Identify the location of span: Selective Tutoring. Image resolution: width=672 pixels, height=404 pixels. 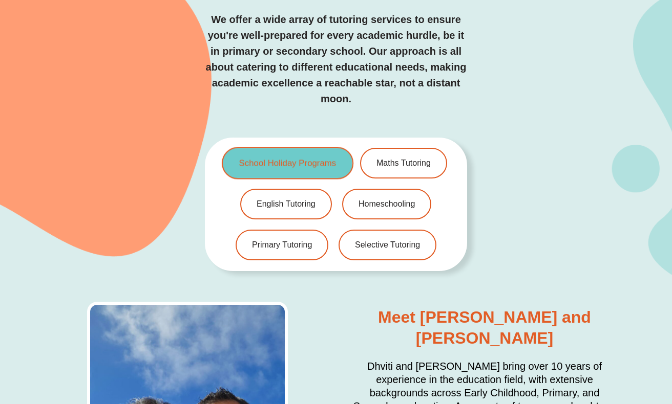
(387, 245).